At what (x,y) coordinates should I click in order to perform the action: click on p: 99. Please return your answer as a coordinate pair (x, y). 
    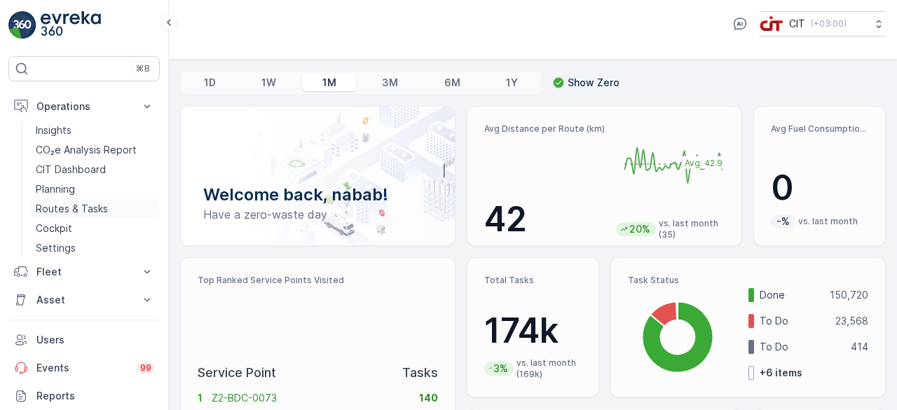
    Looking at the image, I should click on (146, 368).